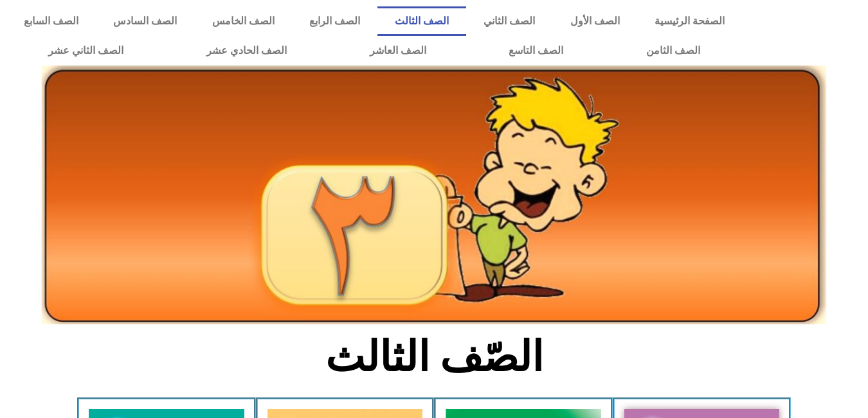 The height and width of the screenshot is (418, 868). I want to click on a: الصف الحادي عشر, so click(247, 51).